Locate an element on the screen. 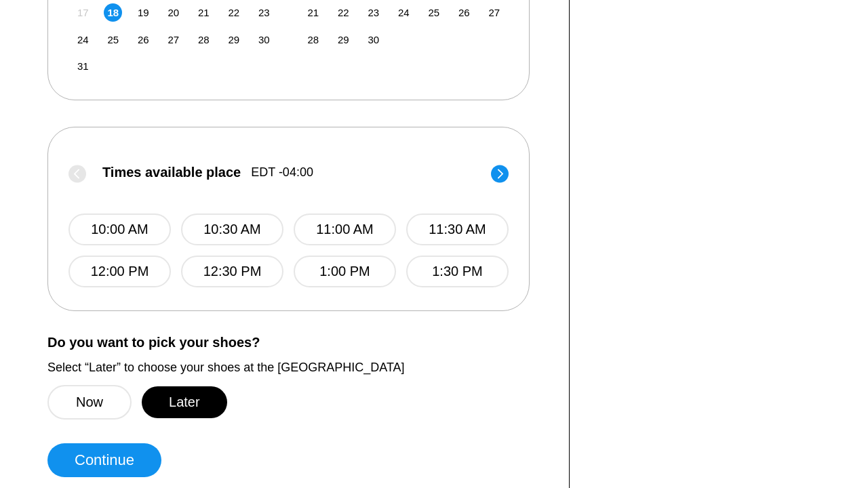 The image size is (868, 488). button: Continue is located at coordinates (104, 460).